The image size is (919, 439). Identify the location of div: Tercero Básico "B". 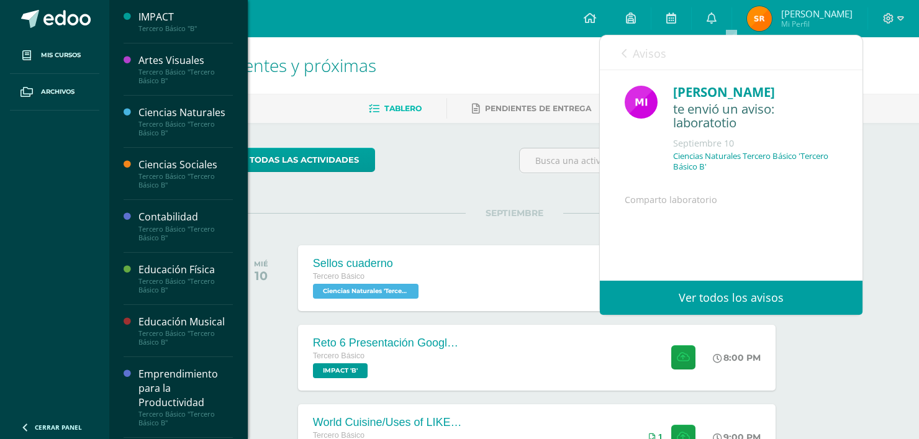
(186, 29).